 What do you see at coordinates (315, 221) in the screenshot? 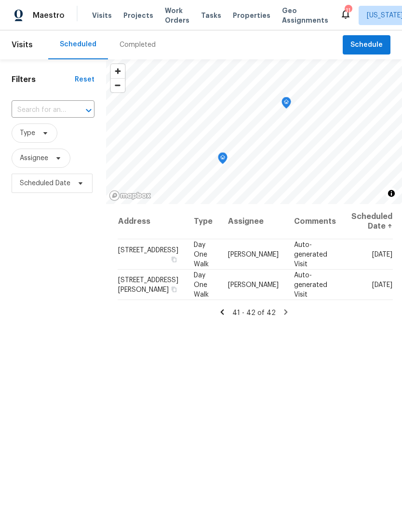
I see `th: Comments` at bounding box center [315, 221].